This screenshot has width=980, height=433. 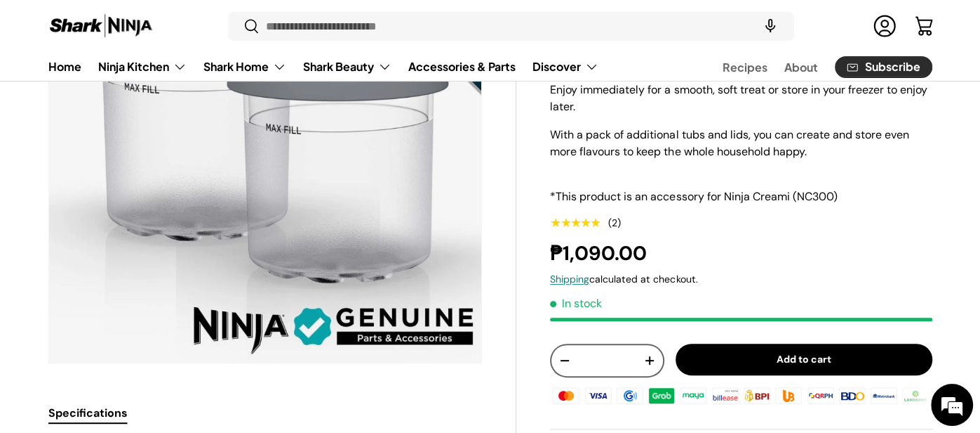 I want to click on img: billease, so click(x=726, y=395).